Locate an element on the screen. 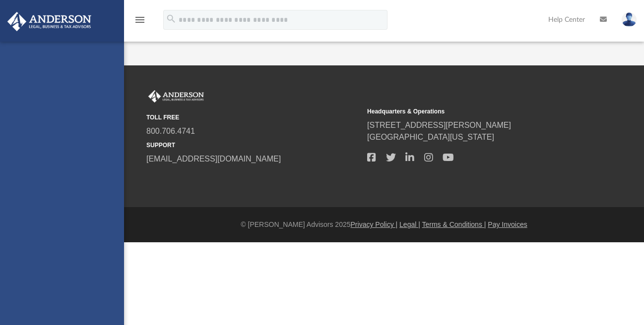 The image size is (644, 325). a: Legal | is located at coordinates (409, 225).